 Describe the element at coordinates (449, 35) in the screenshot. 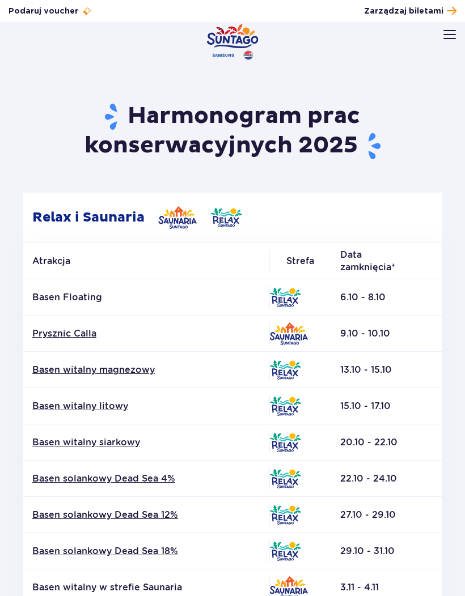

I see `img: Open menu` at that location.